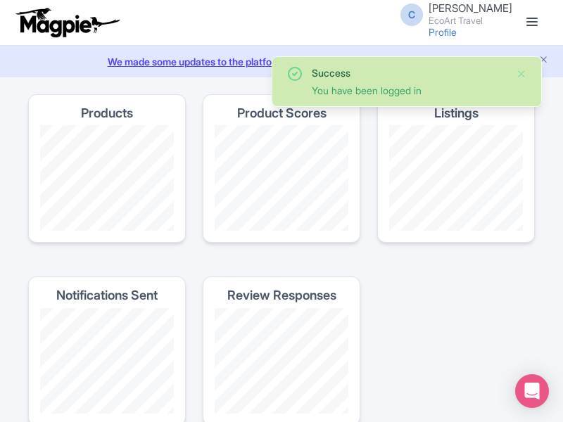 The height and width of the screenshot is (422, 563). Describe the element at coordinates (456, 113) in the screenshot. I see `h4: Listings` at that location.